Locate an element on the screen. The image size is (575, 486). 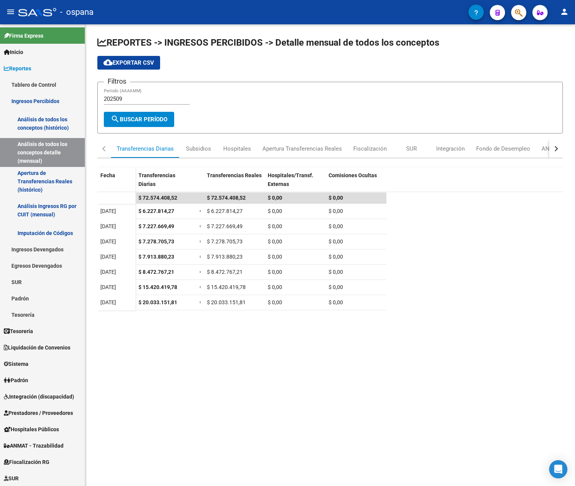
datatable-header-cell: Transferencias Diarias is located at coordinates (166, 183).